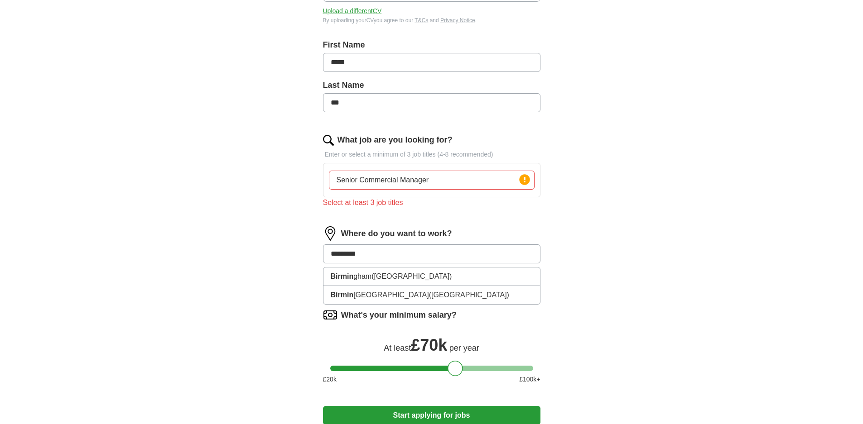 This screenshot has width=863, height=424. Describe the element at coordinates (432, 203) in the screenshot. I see `div: Select at least 3 job titles` at that location.